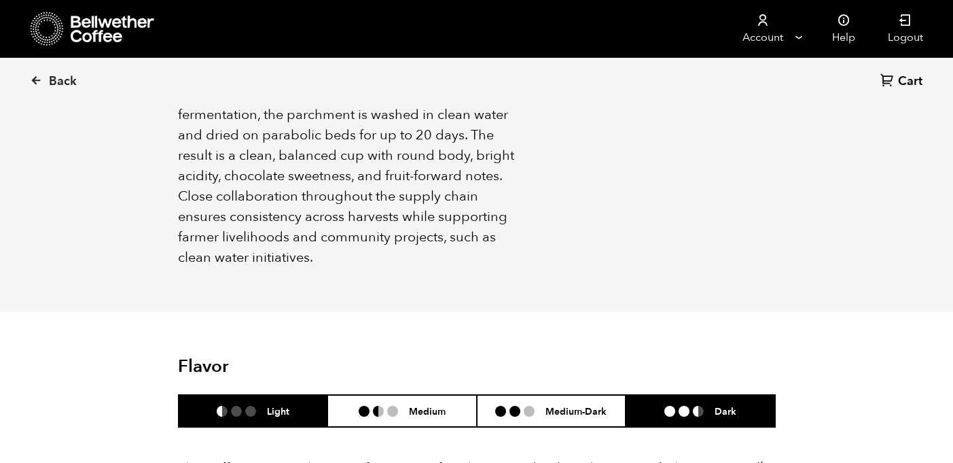  I want to click on h6: Light, so click(278, 410).